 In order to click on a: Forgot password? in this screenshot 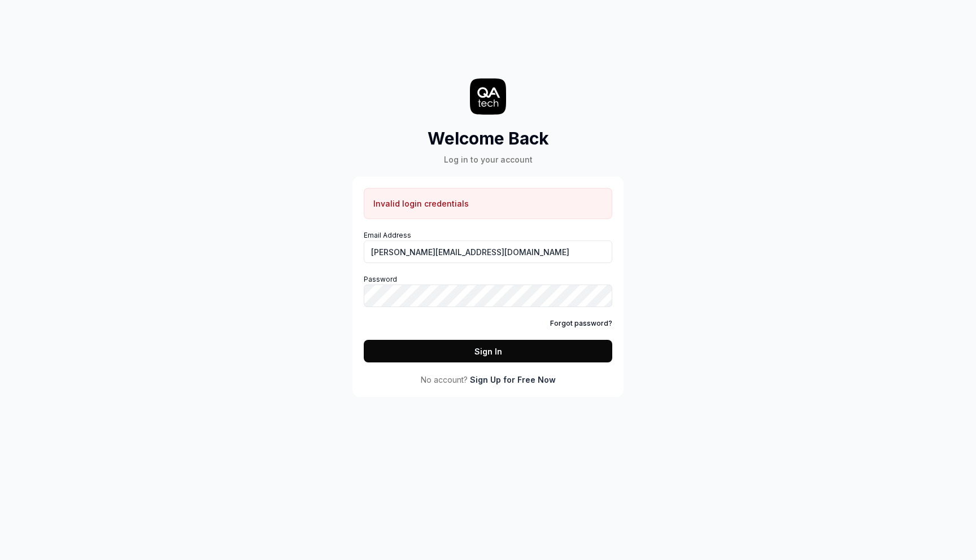, I will do `click(581, 324)`.